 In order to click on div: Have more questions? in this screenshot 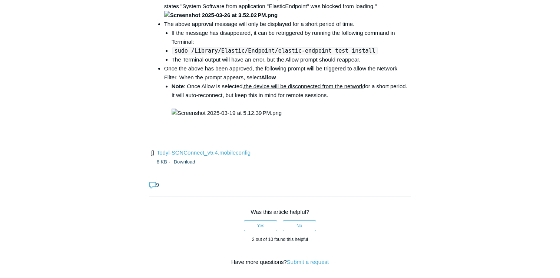, I will do `click(280, 262)`.